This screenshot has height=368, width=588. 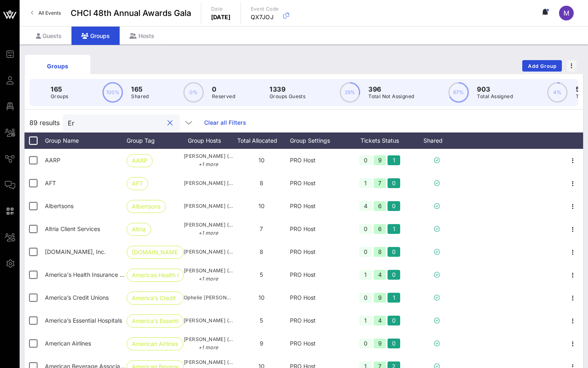 What do you see at coordinates (437, 140) in the screenshot?
I see `div: Shared` at bounding box center [437, 140].